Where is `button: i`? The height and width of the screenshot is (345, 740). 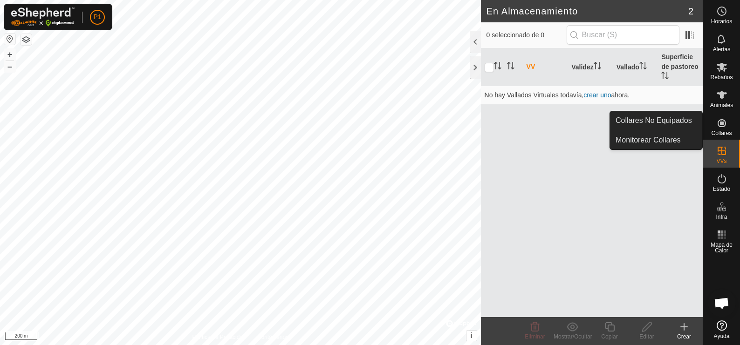
button: i is located at coordinates (472, 336).